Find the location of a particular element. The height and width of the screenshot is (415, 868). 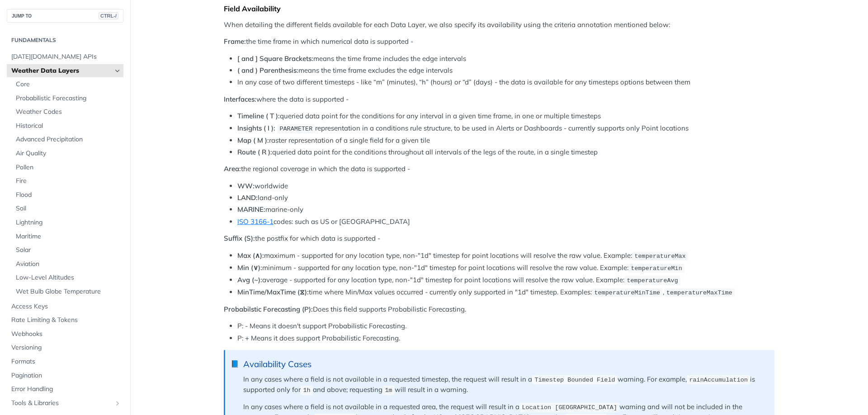

span: PARAMETER is located at coordinates (296, 129).